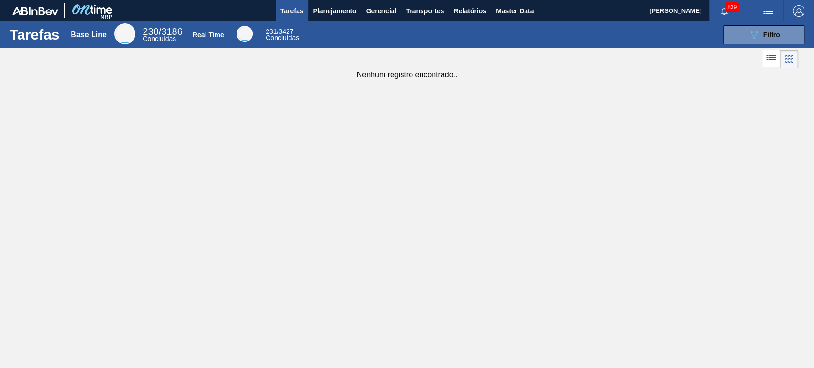 This screenshot has height=368, width=814. I want to click on h1: Tarefas, so click(34, 34).